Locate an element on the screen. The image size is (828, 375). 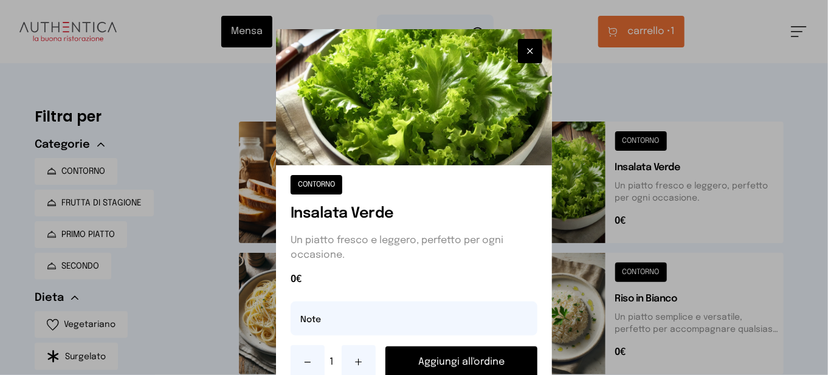
span: 1 is located at coordinates (333, 363).